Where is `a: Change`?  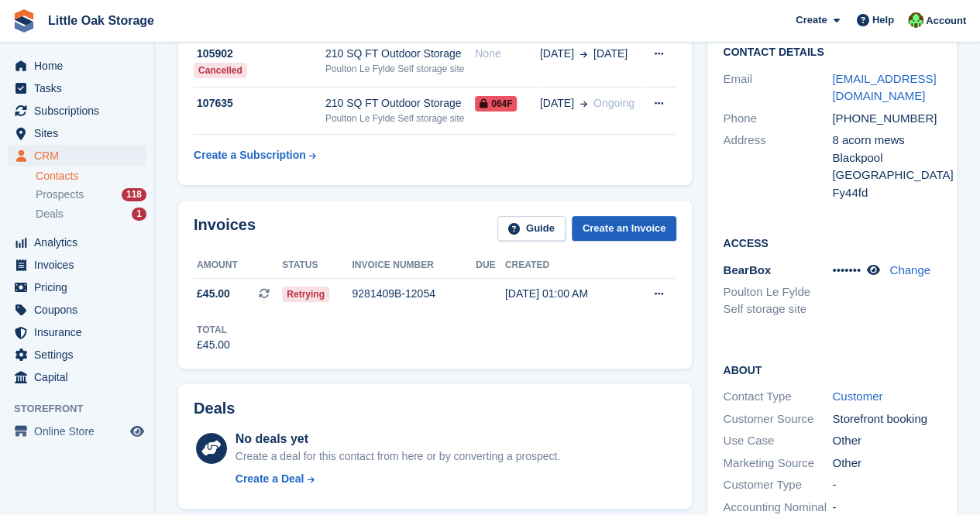
a: Change is located at coordinates (910, 269).